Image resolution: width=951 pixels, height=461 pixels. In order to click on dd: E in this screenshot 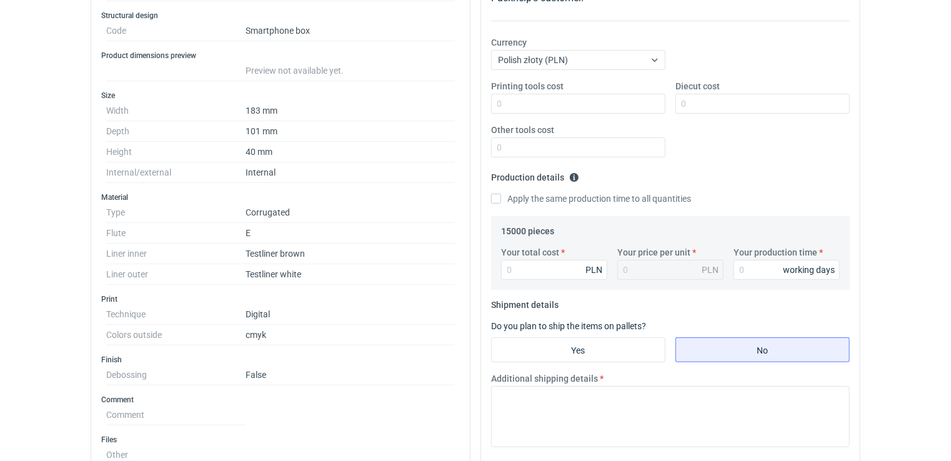, I will do `click(350, 233)`.